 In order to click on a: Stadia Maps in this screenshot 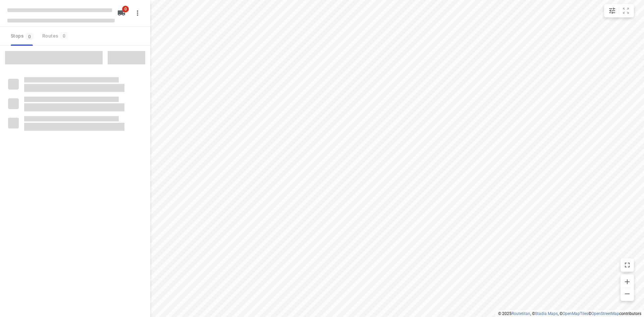, I will do `click(547, 314)`.